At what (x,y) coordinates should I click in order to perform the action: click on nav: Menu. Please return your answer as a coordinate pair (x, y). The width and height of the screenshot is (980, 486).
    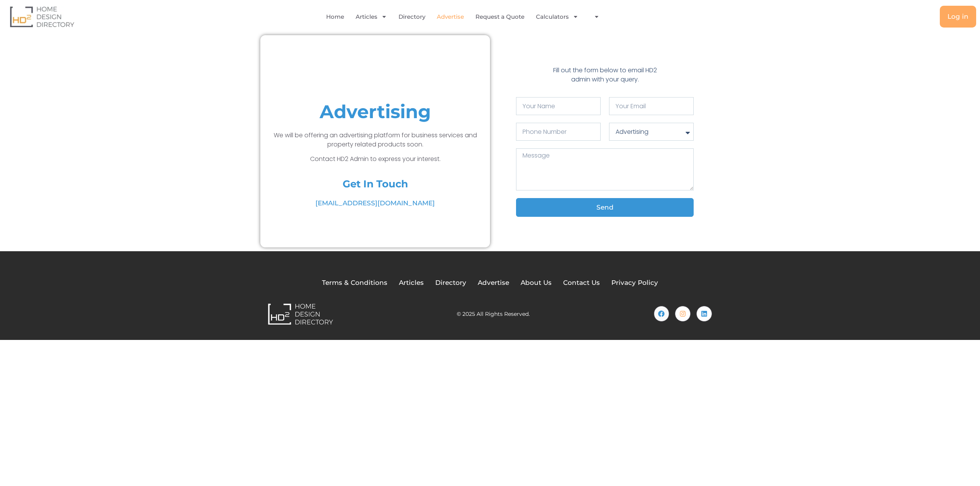
    Looking at the image, I should click on (465, 16).